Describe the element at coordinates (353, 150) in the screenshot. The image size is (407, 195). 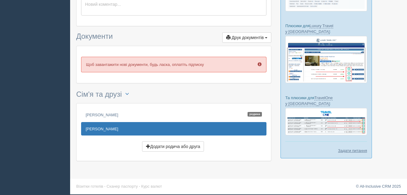
I see `a: Задати питання` at that location.